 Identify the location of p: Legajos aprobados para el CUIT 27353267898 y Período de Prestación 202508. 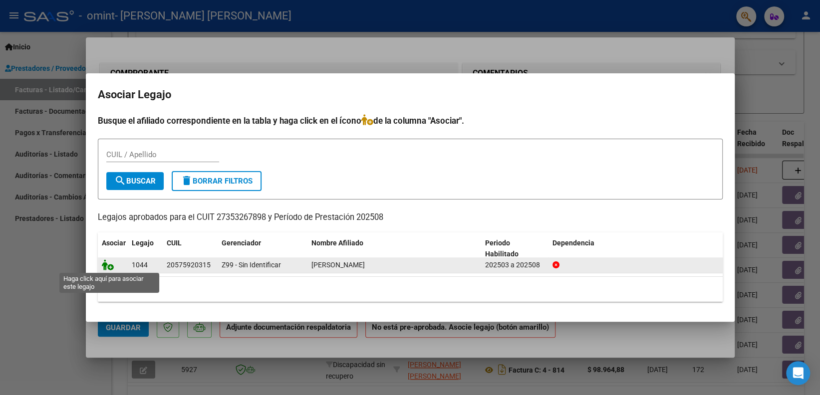
(410, 218).